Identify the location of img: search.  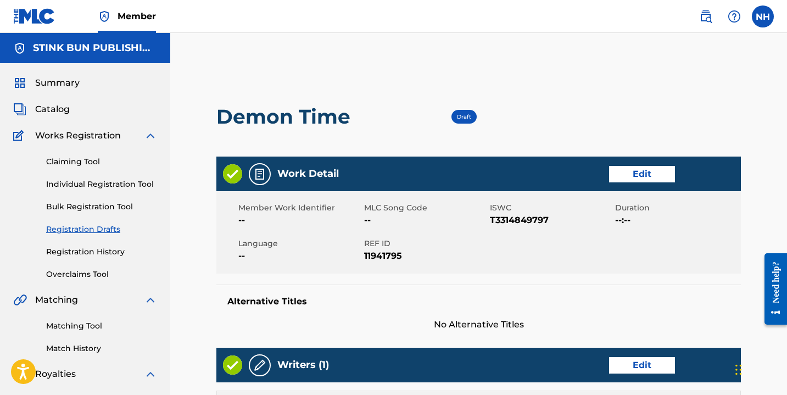
(706, 16).